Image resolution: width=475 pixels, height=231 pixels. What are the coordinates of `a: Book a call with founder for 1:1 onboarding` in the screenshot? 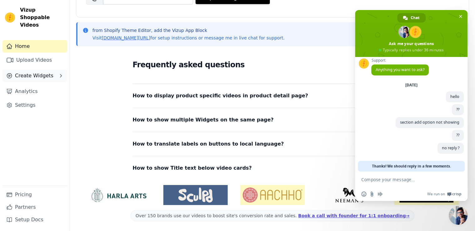 It's located at (354, 215).